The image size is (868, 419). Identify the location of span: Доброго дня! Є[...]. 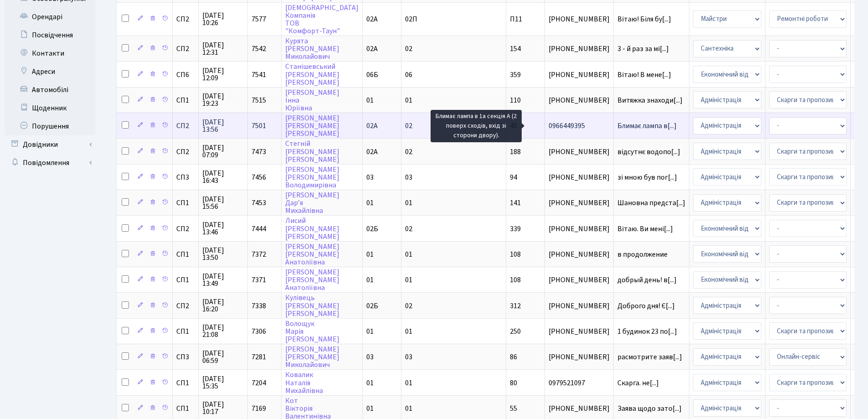
(647, 306).